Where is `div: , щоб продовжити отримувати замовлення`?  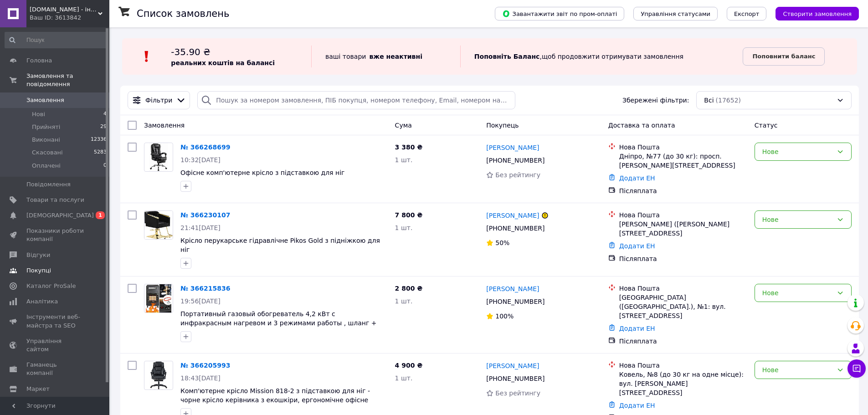
div: , щоб продовжити отримувати замовлення is located at coordinates (601, 57).